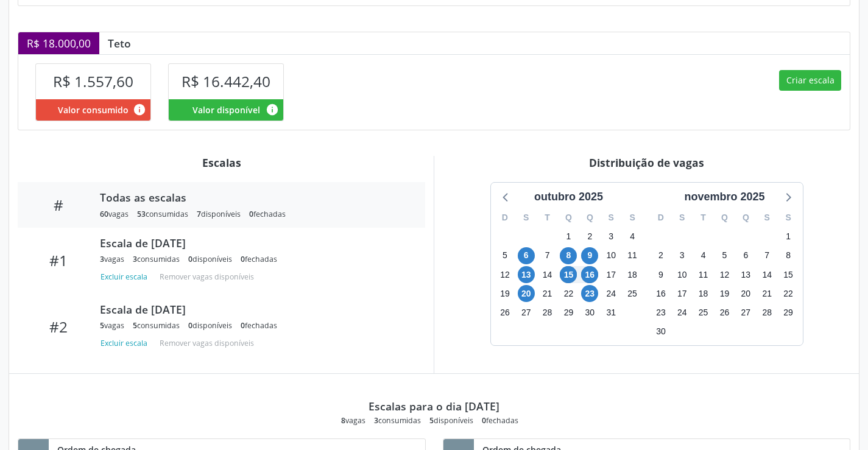  I want to click on span: sábado, 22 de novembro de 2025, so click(788, 294).